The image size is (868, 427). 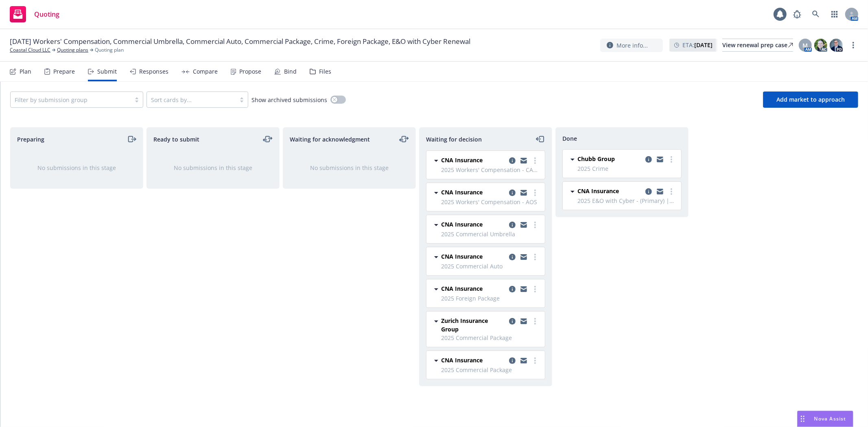 I want to click on button: Nova Assist, so click(x=825, y=419).